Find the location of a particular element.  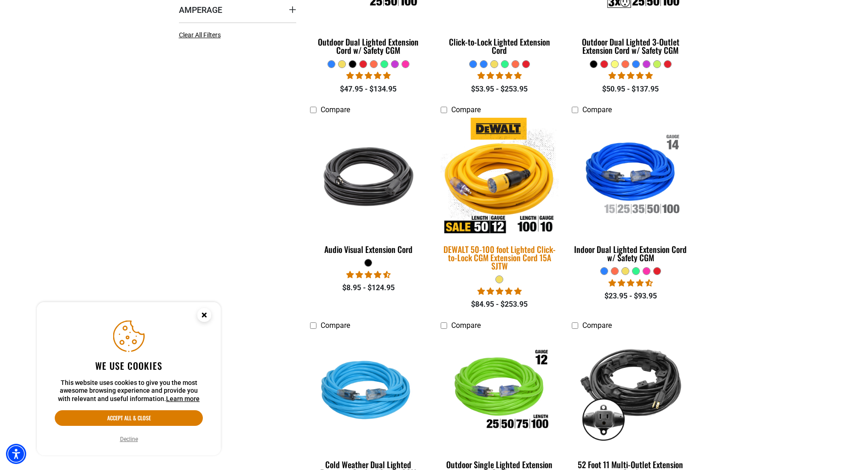

div: $53.95 - $253.95 is located at coordinates (499, 89).